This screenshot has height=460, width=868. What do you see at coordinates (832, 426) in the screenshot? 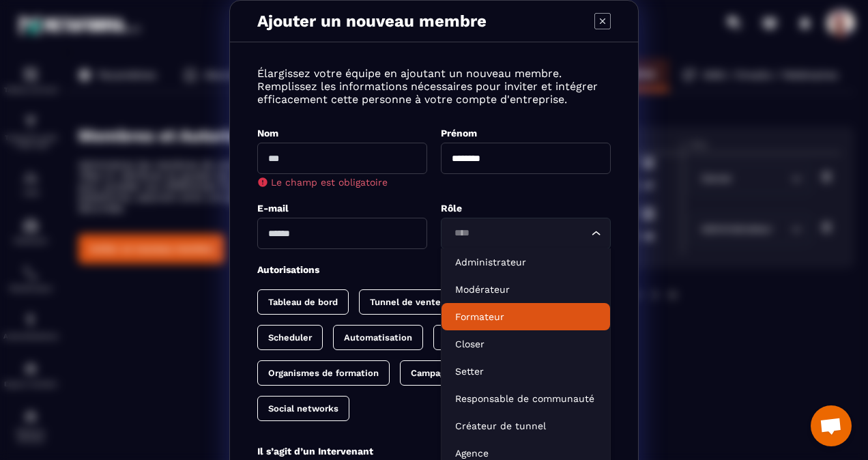
I see `a: Ouvrir le chat` at bounding box center [832, 426].